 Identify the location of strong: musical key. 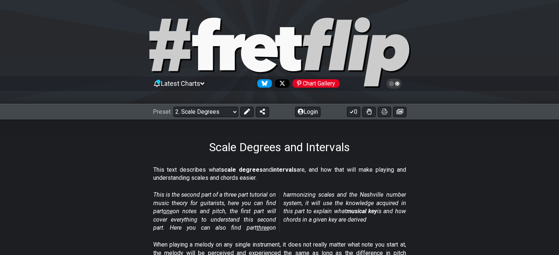
(362, 211).